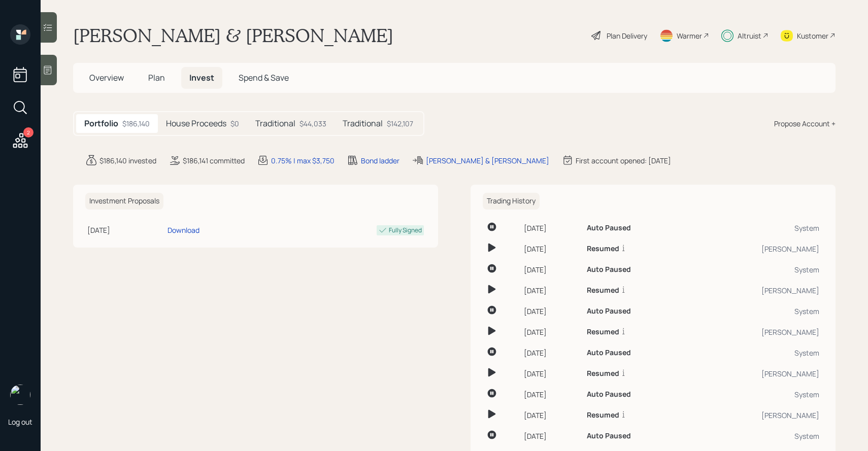 This screenshot has height=451, width=868. What do you see at coordinates (313, 124) in the screenshot?
I see `div: $44,033` at bounding box center [313, 124].